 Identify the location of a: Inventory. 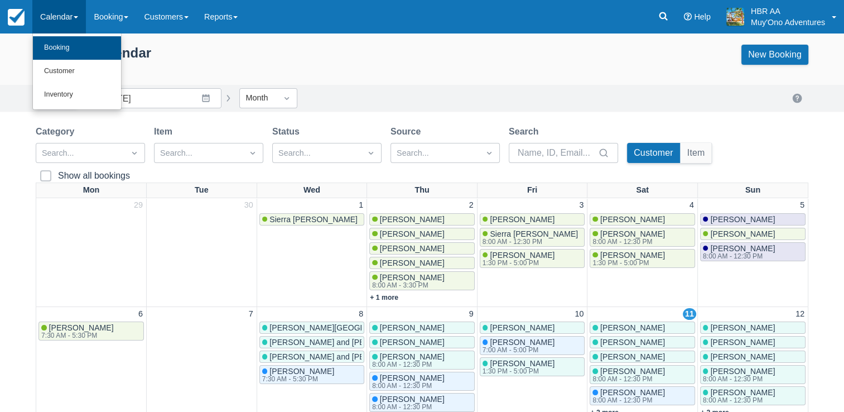
(77, 95).